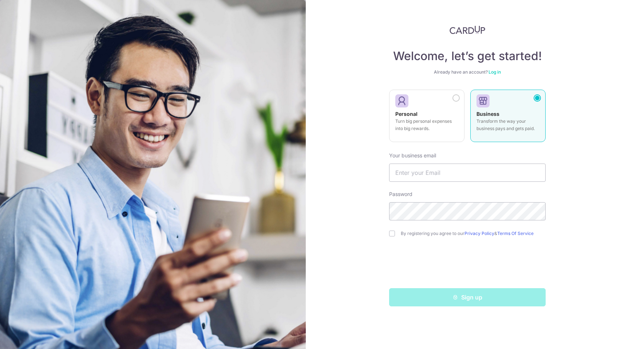 Image resolution: width=629 pixels, height=349 pixels. What do you see at coordinates (516, 233) in the screenshot?
I see `a: Terms Of Service` at bounding box center [516, 233].